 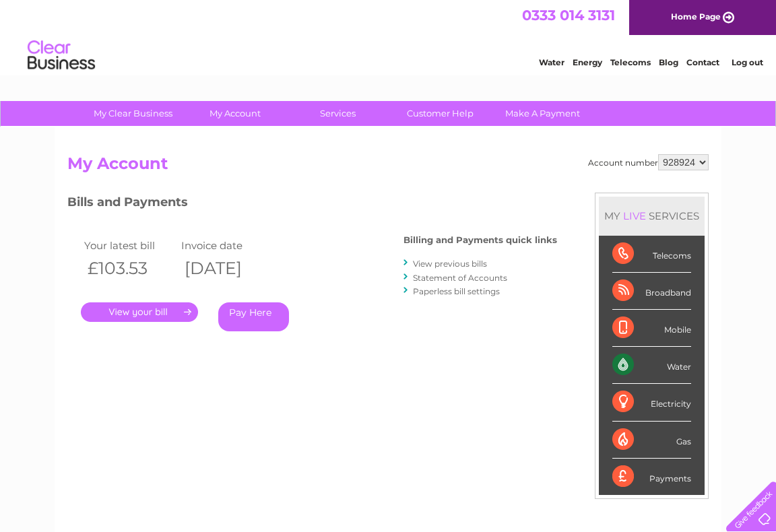 I want to click on th: £103.53, so click(x=130, y=268).